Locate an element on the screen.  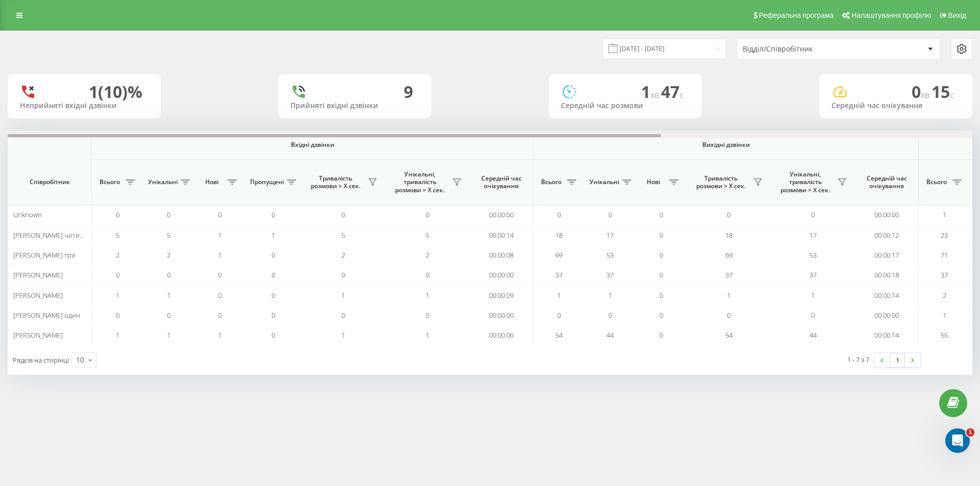
div: 9 is located at coordinates (409, 92).